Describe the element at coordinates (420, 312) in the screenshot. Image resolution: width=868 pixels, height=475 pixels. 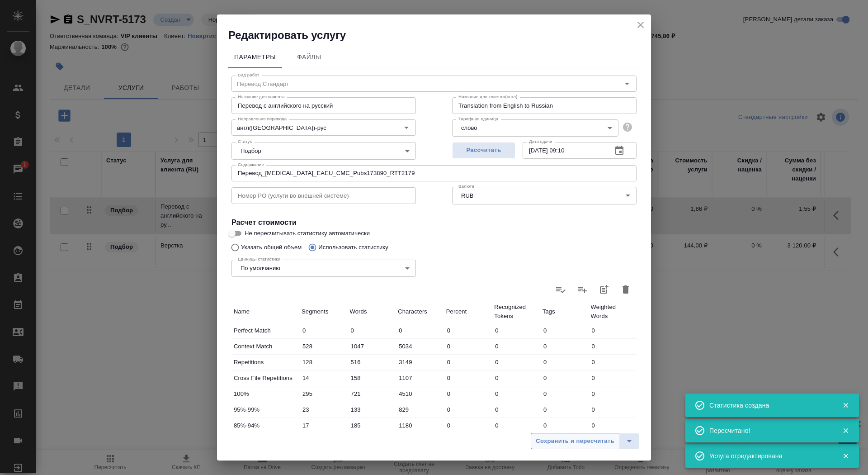
I see `p: Characters` at that location.